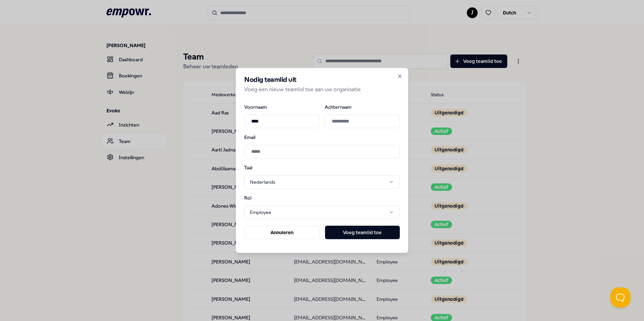  Describe the element at coordinates (281, 107) in the screenshot. I see `label: Voornaam` at that location.